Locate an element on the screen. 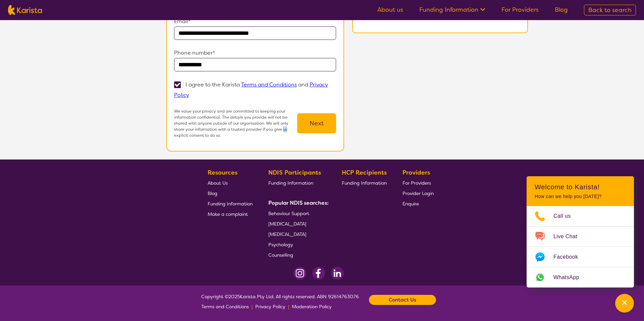  span: Back to search is located at coordinates (610, 10).